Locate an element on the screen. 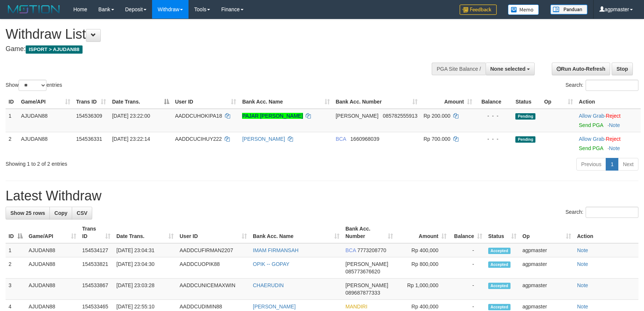  td: 154533821 is located at coordinates (96, 268).